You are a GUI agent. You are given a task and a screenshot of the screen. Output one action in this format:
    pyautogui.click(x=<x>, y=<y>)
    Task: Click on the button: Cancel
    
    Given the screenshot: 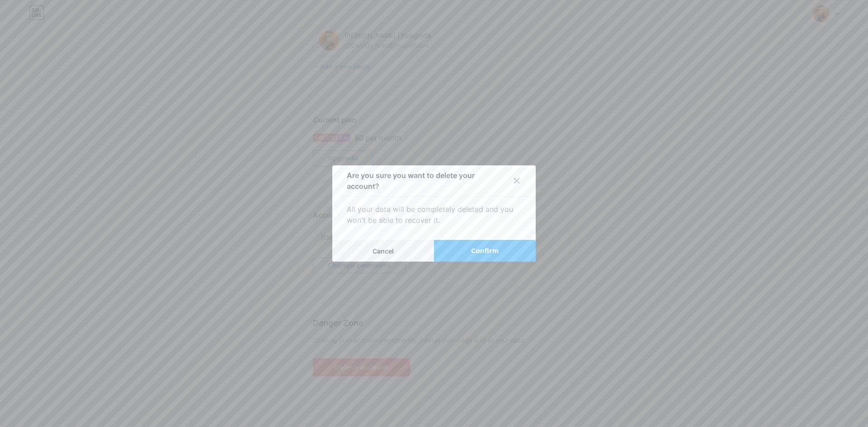 What is the action you would take?
    pyautogui.click(x=383, y=251)
    